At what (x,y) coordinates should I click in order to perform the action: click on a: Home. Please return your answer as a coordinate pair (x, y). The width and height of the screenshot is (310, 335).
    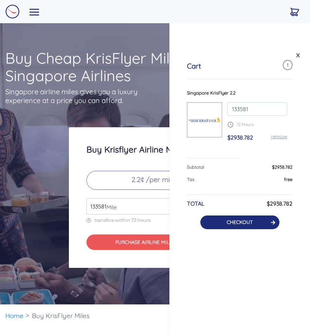
    Looking at the image, I should click on (14, 316).